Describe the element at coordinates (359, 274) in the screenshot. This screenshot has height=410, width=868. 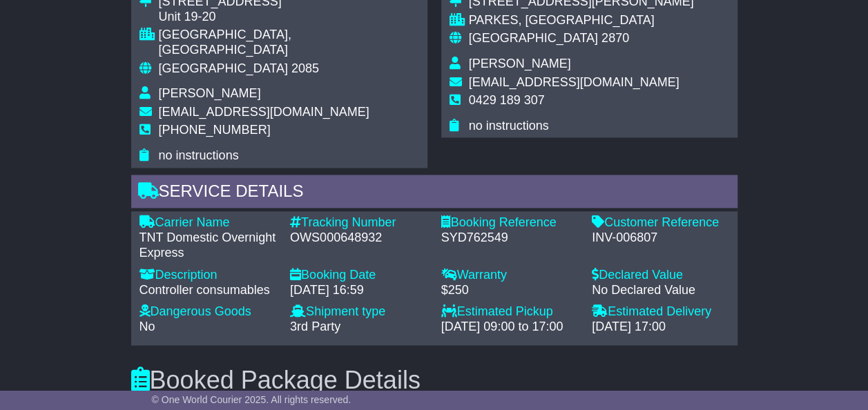
I see `div: Booking Date` at that location.